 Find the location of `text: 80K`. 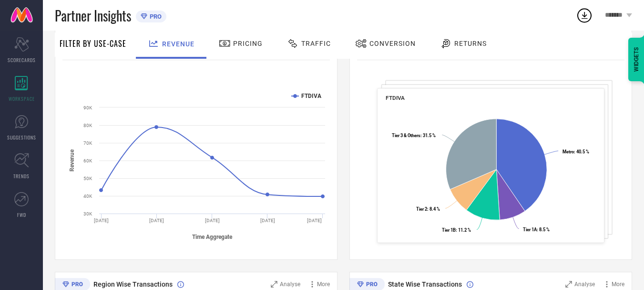

text: 80K is located at coordinates (88, 125).